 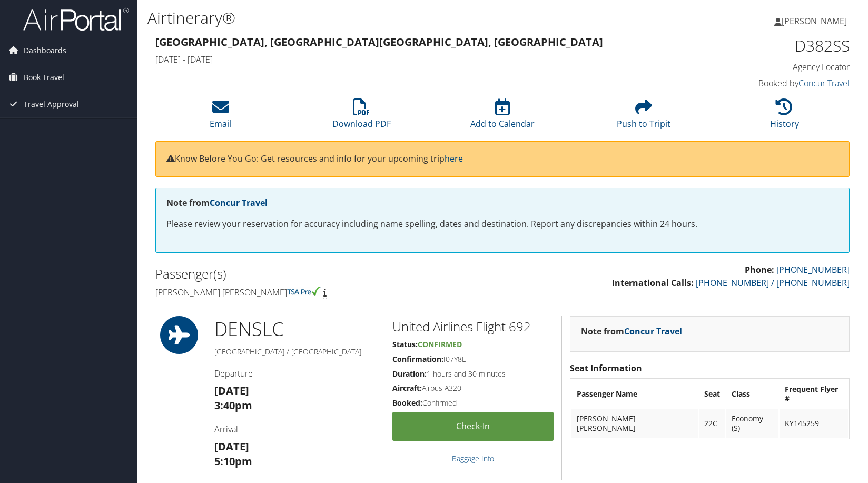 I want to click on img: tsa-precheck.png, so click(x=304, y=291).